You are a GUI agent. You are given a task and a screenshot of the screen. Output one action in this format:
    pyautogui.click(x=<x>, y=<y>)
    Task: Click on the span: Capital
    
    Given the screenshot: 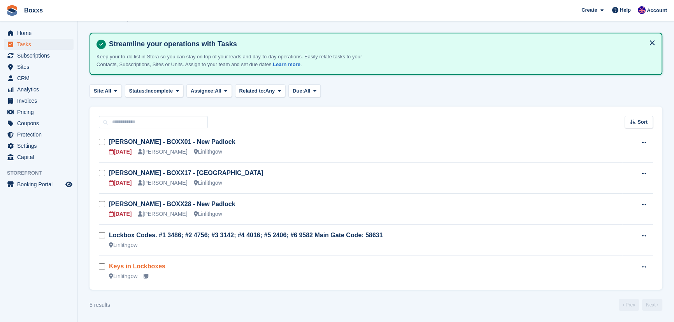 What is the action you would take?
    pyautogui.click(x=40, y=157)
    